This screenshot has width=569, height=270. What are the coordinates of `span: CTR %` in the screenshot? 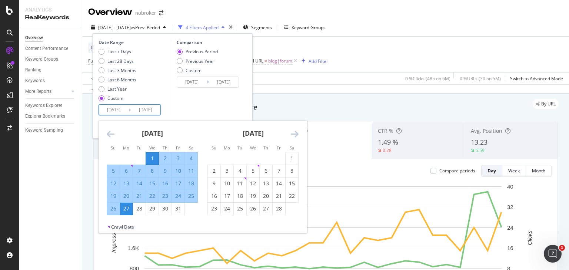 It's located at (386, 131).